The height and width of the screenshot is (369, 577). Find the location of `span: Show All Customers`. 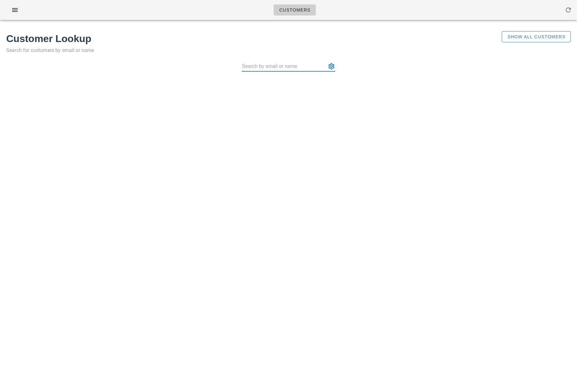

span: Show All Customers is located at coordinates (537, 37).